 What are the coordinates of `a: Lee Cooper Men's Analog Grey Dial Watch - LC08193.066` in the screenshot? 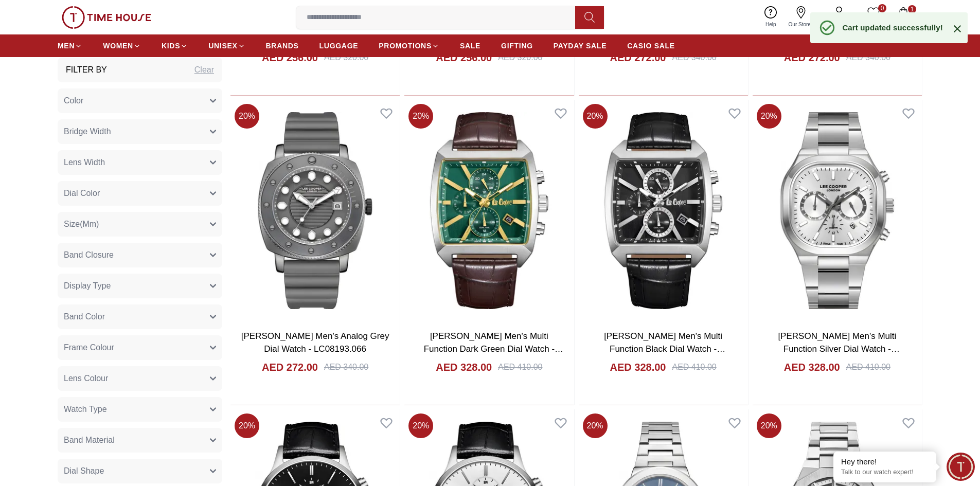 It's located at (315, 211).